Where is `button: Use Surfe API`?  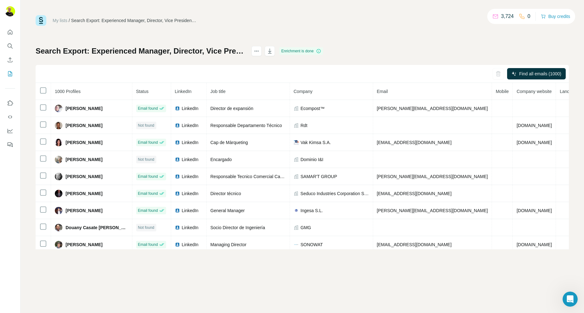 button: Use Surfe API is located at coordinates (10, 117).